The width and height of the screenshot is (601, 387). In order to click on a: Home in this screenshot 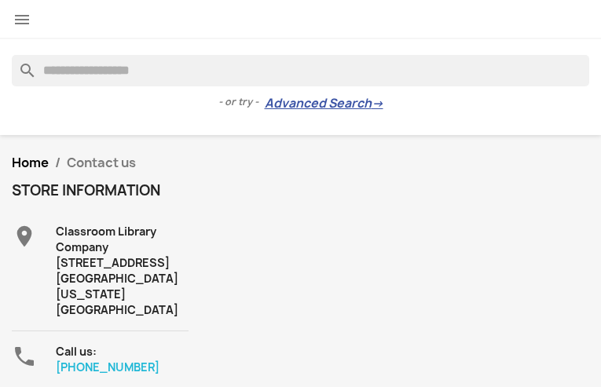, I will do `click(30, 163)`.